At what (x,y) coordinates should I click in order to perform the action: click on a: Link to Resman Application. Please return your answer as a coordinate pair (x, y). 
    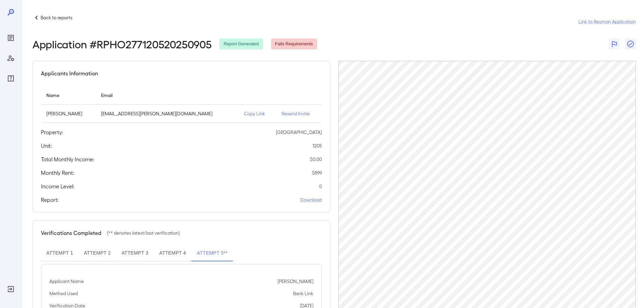
    Looking at the image, I should click on (607, 22).